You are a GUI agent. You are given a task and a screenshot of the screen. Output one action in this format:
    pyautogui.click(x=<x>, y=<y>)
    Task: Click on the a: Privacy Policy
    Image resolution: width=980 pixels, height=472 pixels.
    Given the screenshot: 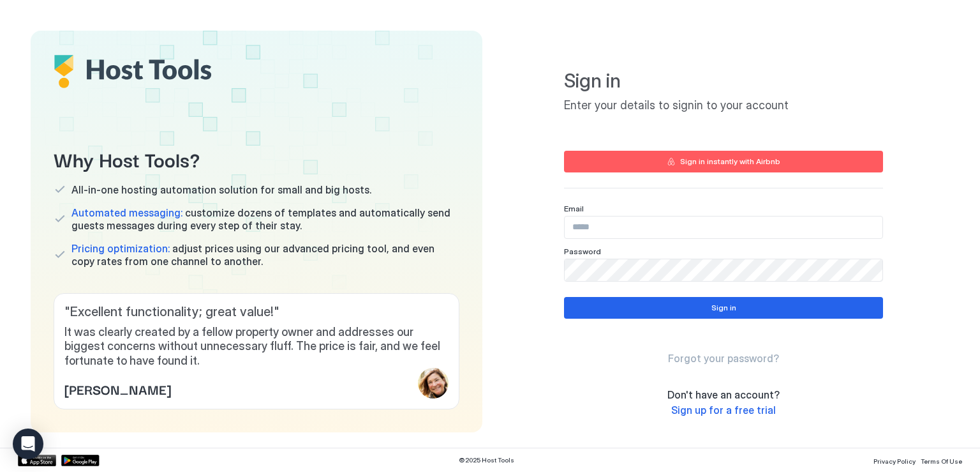 What is the action you would take?
    pyautogui.click(x=894, y=460)
    